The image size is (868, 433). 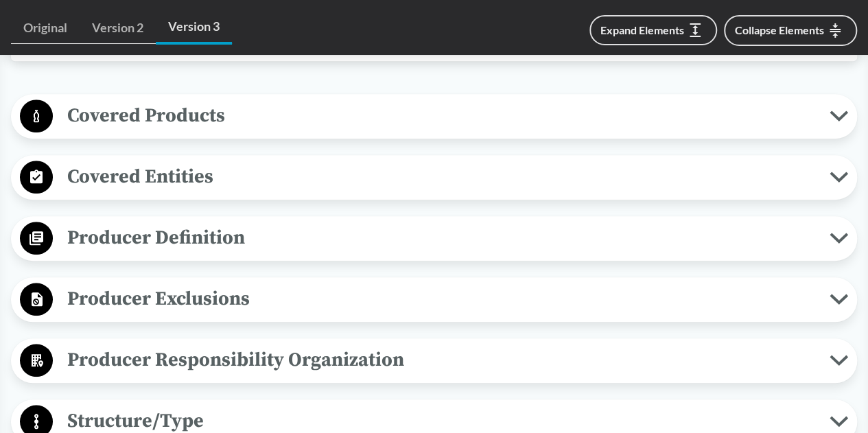 I want to click on span: Covered Products, so click(x=441, y=116).